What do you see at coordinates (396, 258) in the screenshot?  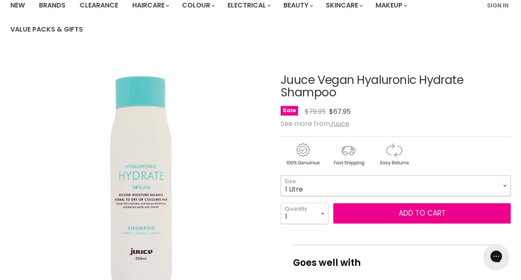 I see `p: Goes well with` at bounding box center [396, 258].